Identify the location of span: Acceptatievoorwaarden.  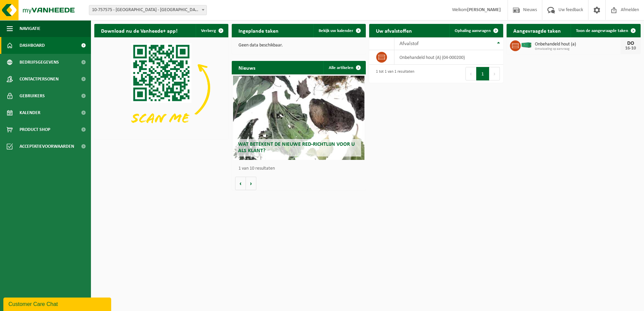
(47, 146).